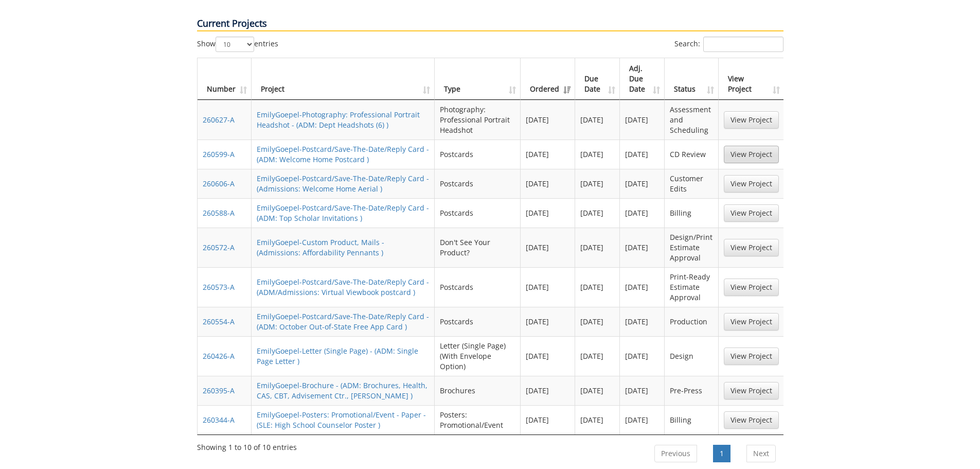 The image size is (980, 469). What do you see at coordinates (477, 79) in the screenshot?
I see `th: Type: activate to sort column ascending` at bounding box center [477, 79].